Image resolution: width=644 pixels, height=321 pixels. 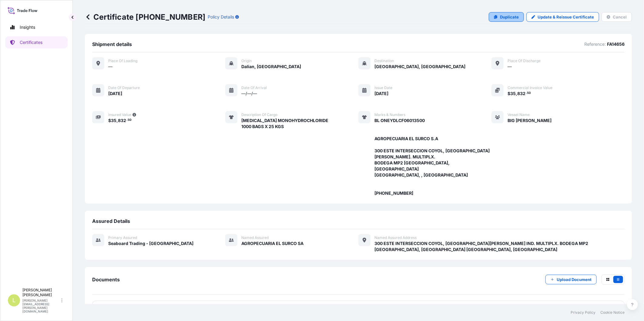 What do you see at coordinates (571, 279) in the screenshot?
I see `button: Upload Document` at bounding box center [571, 279].